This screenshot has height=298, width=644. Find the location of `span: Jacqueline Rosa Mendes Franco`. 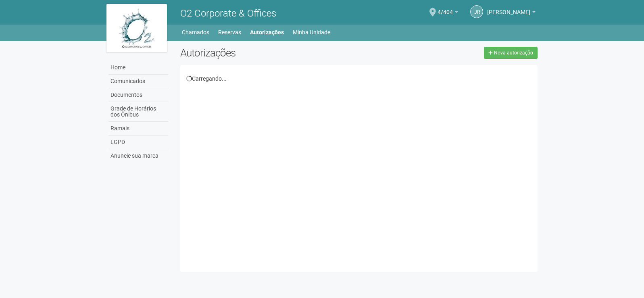

span: Jacqueline Rosa Mendes Franco is located at coordinates (509, 8).